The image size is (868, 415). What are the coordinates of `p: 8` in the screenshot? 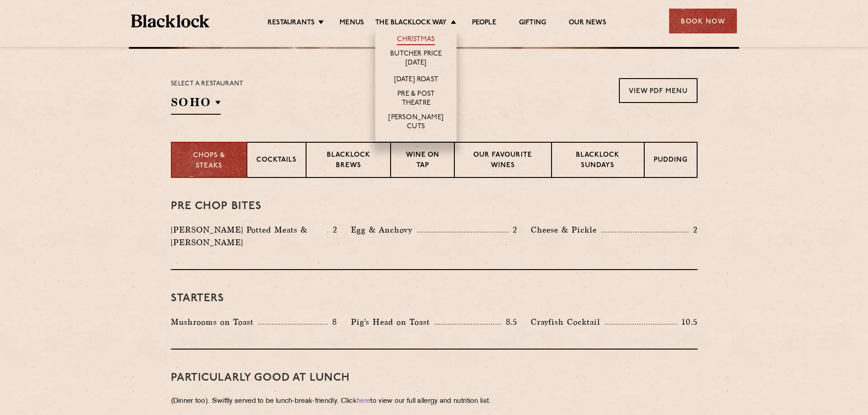 It's located at (332, 322).